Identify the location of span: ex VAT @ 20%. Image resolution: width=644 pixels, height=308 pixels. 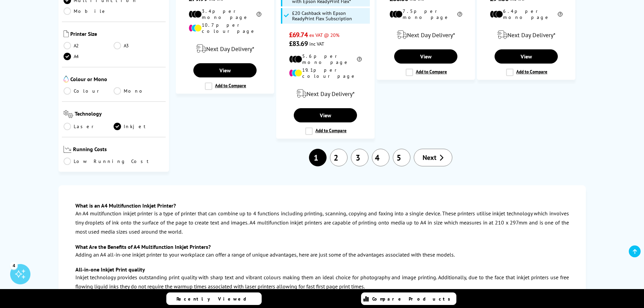
(324, 35).